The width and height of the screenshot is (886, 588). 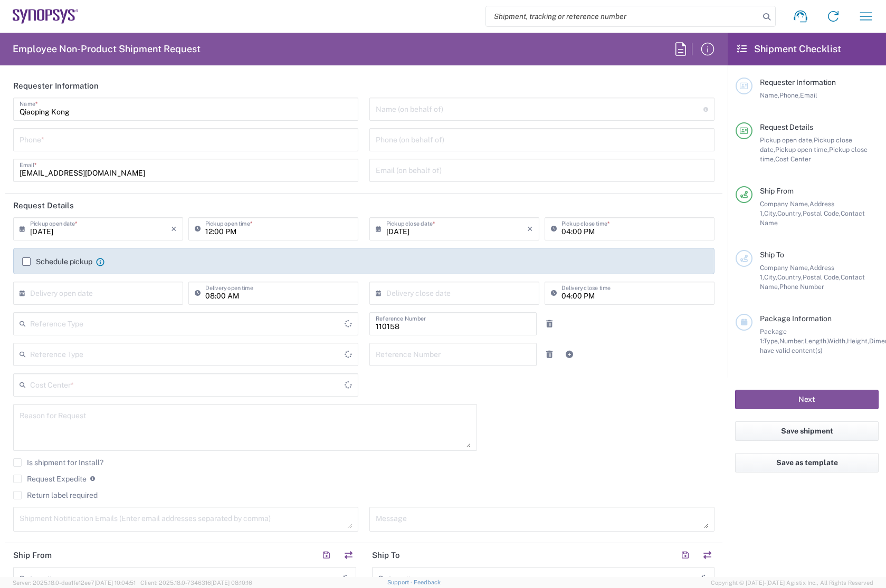 I want to click on label: Return label required, so click(x=55, y=495).